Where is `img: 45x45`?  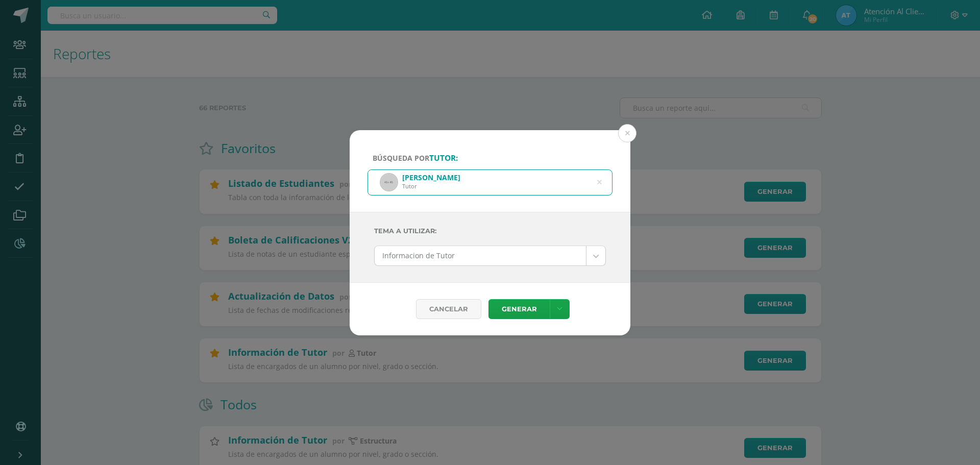 img: 45x45 is located at coordinates (388, 182).